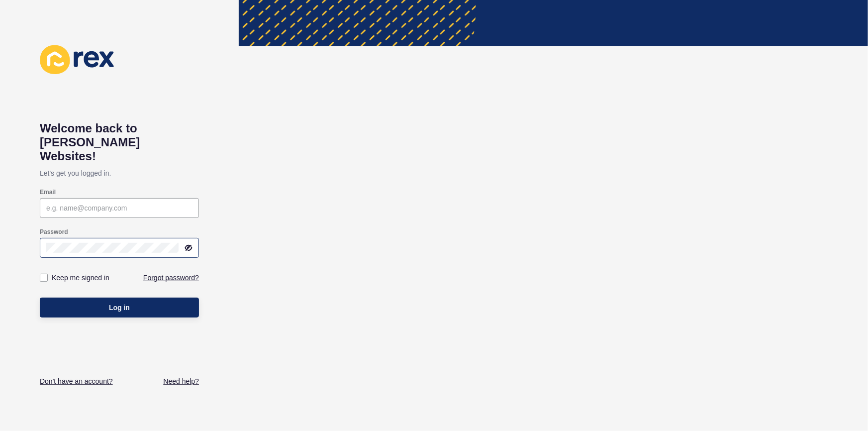  What do you see at coordinates (171, 278) in the screenshot?
I see `a: Forgot password?` at bounding box center [171, 278].